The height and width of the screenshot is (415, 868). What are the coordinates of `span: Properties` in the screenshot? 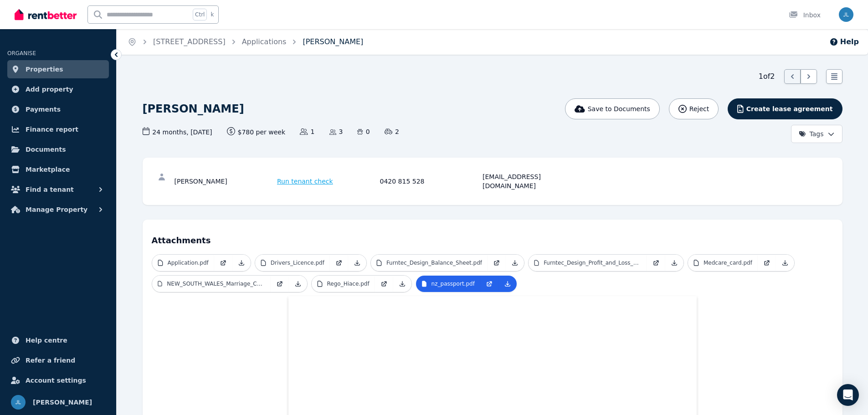 It's located at (44, 69).